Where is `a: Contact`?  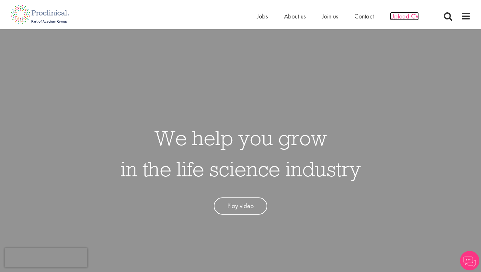 a: Contact is located at coordinates (364, 16).